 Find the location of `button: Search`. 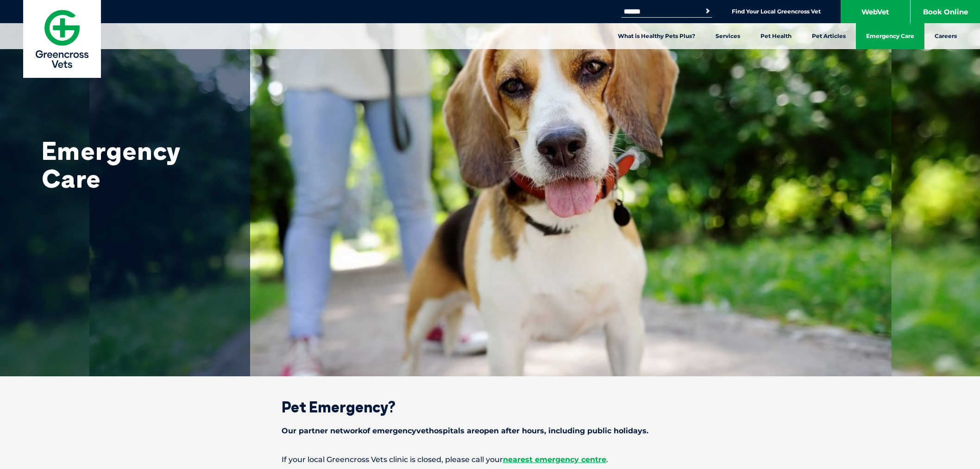

button: Search is located at coordinates (708, 11).